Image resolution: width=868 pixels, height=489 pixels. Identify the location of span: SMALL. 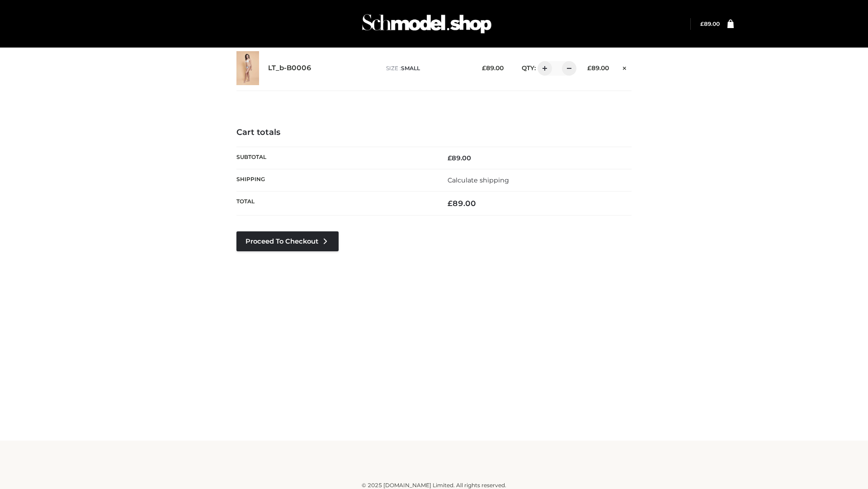
(411, 68).